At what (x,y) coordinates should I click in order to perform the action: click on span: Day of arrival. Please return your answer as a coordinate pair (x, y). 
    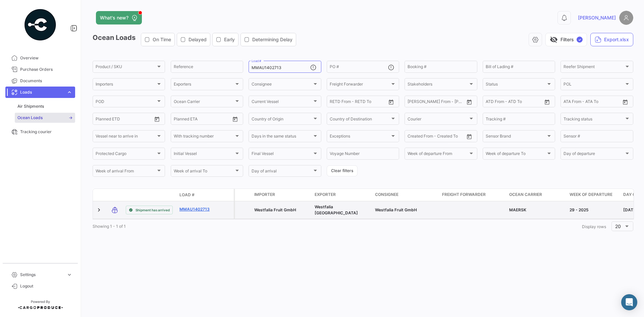
    Looking at the image, I should click on (282, 172).